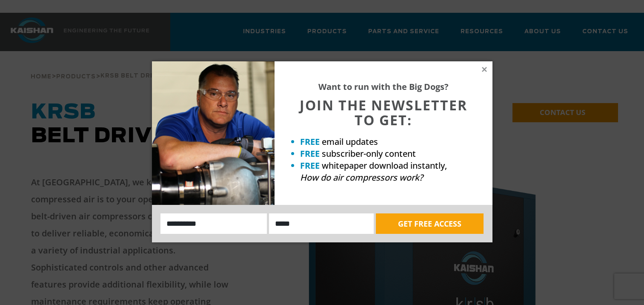  Describe the element at coordinates (321, 223) in the screenshot. I see `input: Email` at that location.